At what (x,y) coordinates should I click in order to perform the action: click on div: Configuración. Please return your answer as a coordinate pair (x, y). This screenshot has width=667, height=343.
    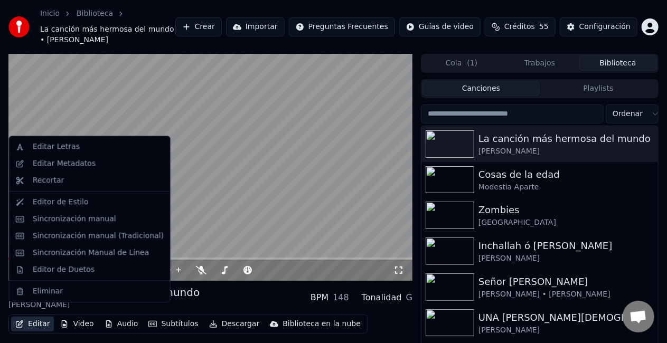
    Looking at the image, I should click on (605, 27).